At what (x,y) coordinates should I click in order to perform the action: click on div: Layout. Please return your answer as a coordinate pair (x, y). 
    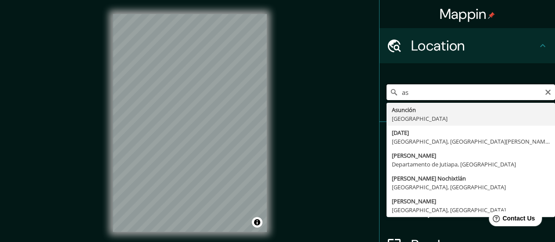
    Looking at the image, I should click on (467, 210).